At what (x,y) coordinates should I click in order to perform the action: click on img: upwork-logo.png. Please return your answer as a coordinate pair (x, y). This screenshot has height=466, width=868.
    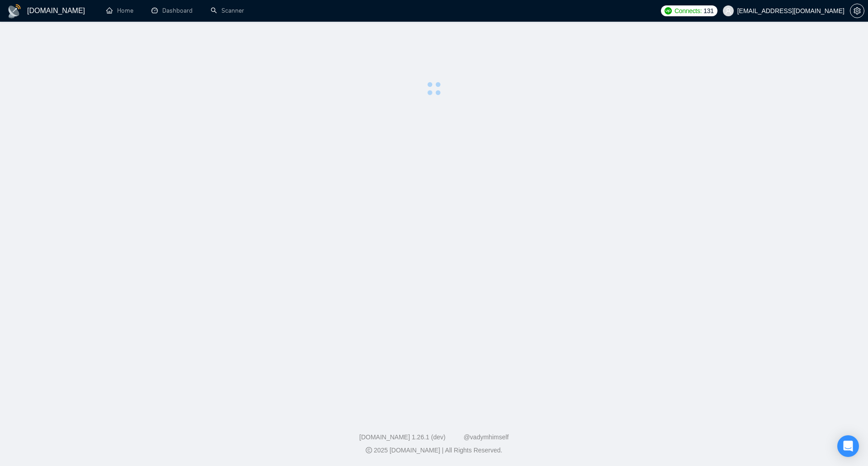
    Looking at the image, I should click on (668, 11).